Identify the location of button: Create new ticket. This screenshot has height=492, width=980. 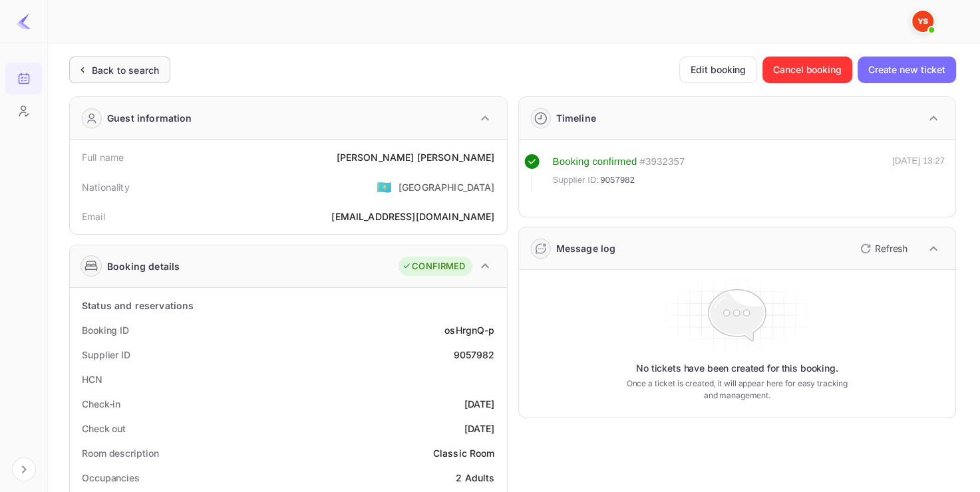
(907, 70).